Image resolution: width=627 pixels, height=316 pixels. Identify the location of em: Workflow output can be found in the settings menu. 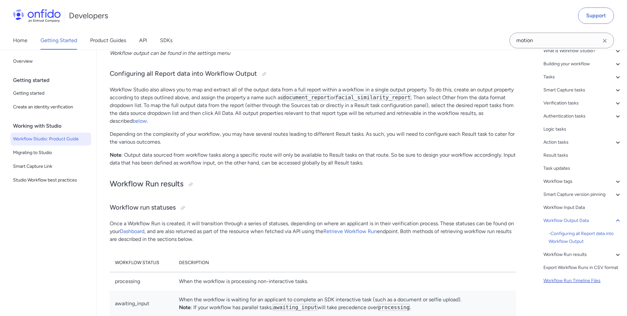
(170, 53).